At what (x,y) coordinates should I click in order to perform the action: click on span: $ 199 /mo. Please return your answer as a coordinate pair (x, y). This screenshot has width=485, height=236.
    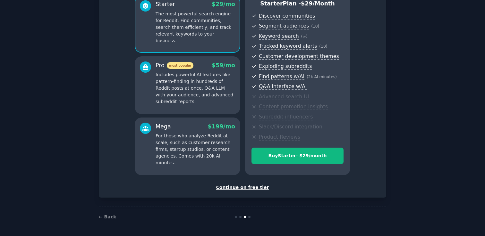
    Looking at the image, I should click on (221, 127).